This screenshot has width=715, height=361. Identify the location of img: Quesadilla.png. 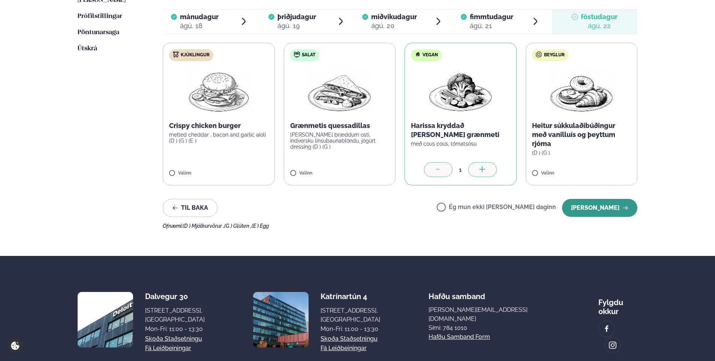
(340, 91).